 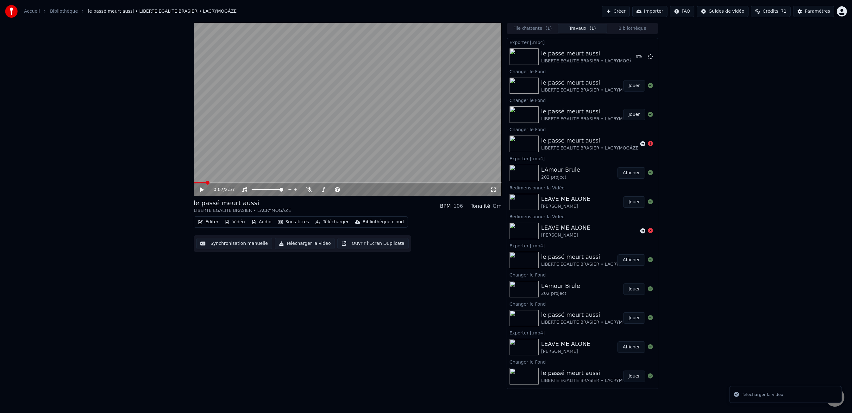 What do you see at coordinates (332, 222) in the screenshot?
I see `button: Télécharger` at bounding box center [332, 222].